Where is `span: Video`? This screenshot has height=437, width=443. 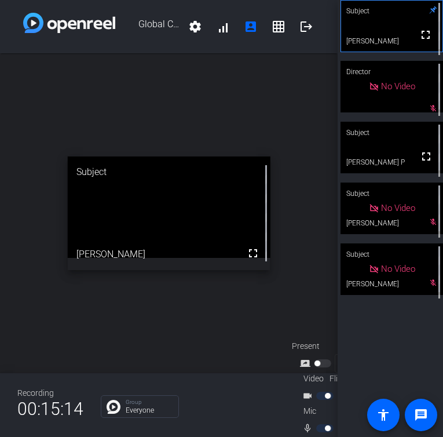 span: Video is located at coordinates (314, 379).